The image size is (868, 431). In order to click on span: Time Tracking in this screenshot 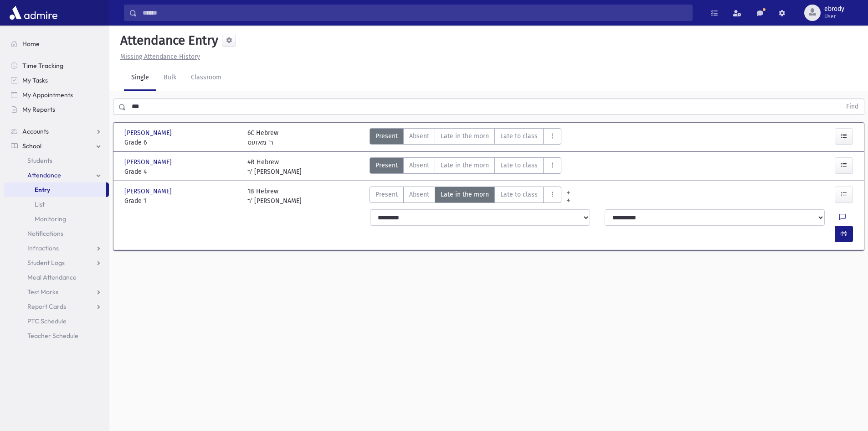, I will do `click(43, 66)`.